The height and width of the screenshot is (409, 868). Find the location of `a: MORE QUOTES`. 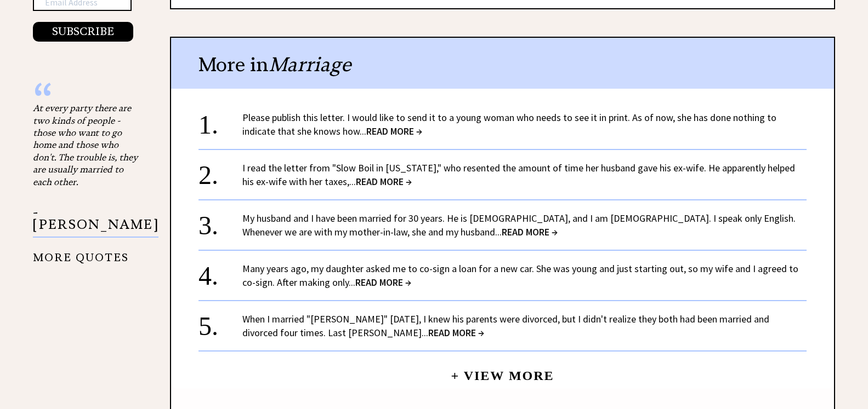

a: MORE QUOTES is located at coordinates (80, 253).